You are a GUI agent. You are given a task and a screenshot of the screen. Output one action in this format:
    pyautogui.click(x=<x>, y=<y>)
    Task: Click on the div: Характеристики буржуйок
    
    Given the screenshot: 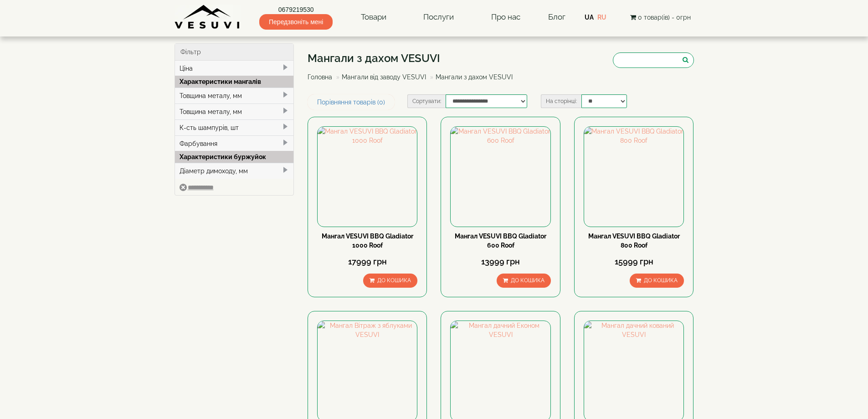 What is the action you would take?
    pyautogui.click(x=234, y=157)
    